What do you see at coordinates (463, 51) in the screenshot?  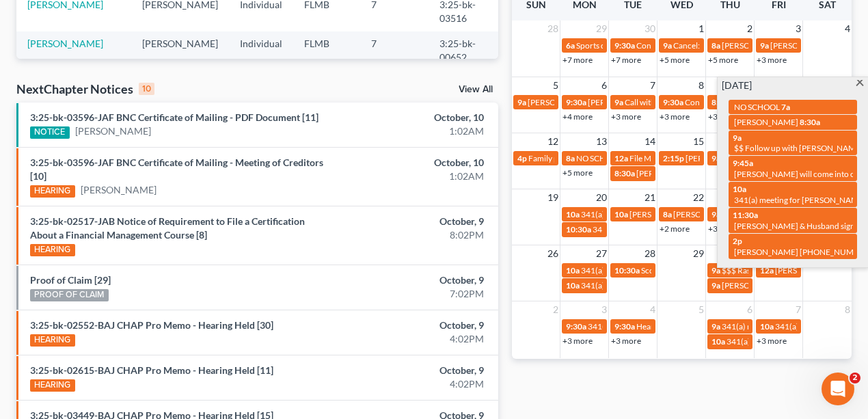 I see `td: 3:25-bk-00652` at bounding box center [463, 51].